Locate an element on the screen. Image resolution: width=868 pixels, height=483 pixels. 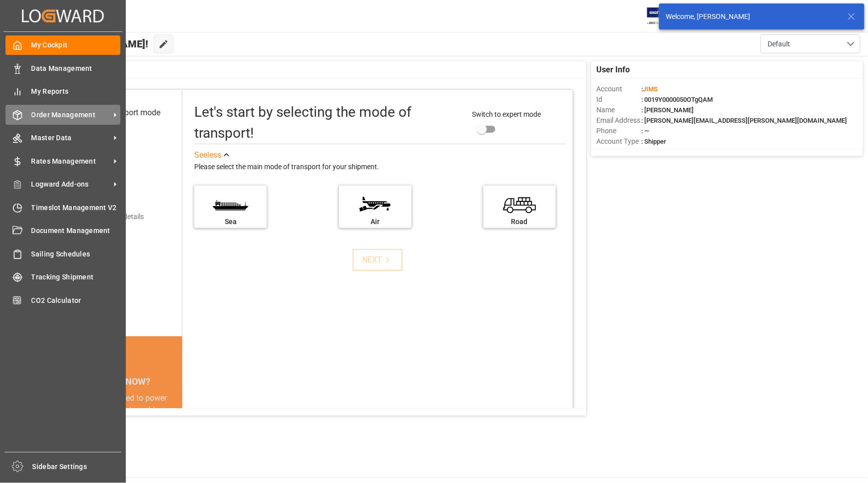
a: Timeslot Management V2 is located at coordinates (63, 207).